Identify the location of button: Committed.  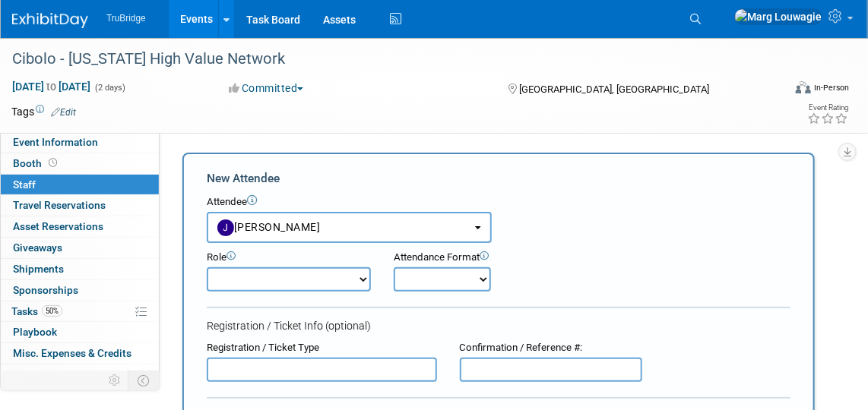
(266, 88).